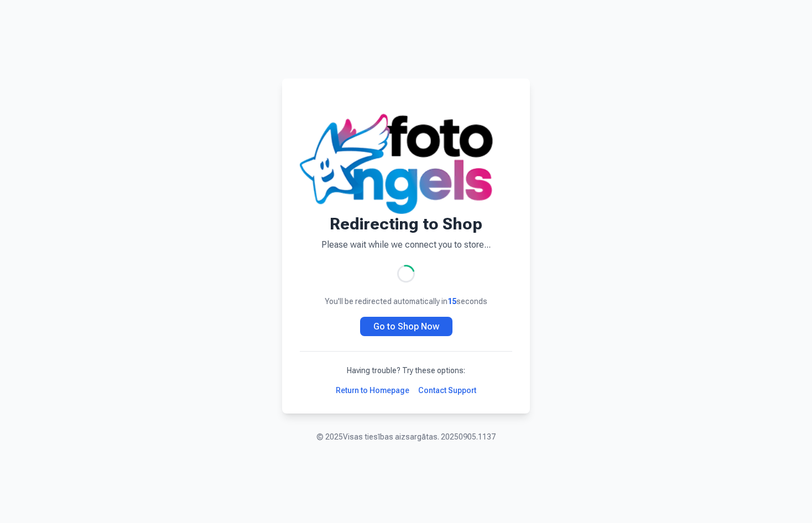 This screenshot has height=523, width=812. Describe the element at coordinates (447, 391) in the screenshot. I see `a: Contact Support` at that location.